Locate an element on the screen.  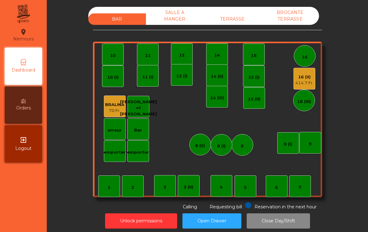
button: Unlock permissions is located at coordinates (141, 221).